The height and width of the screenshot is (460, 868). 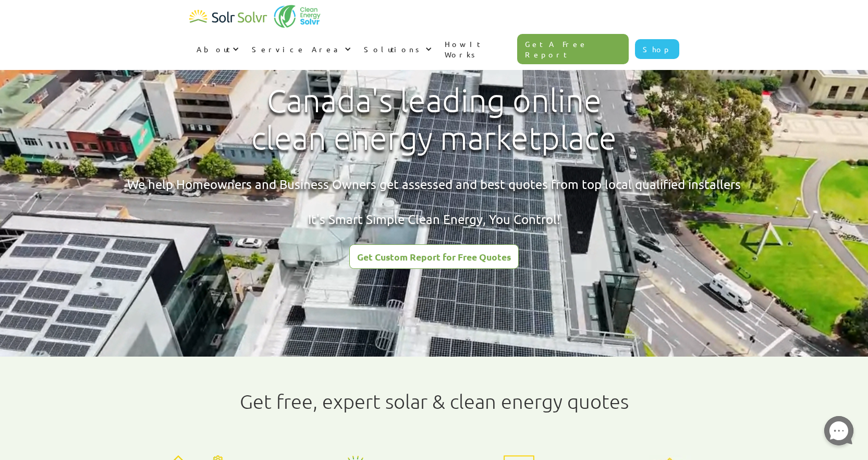 I want to click on a: Get A Free Report, so click(x=573, y=49).